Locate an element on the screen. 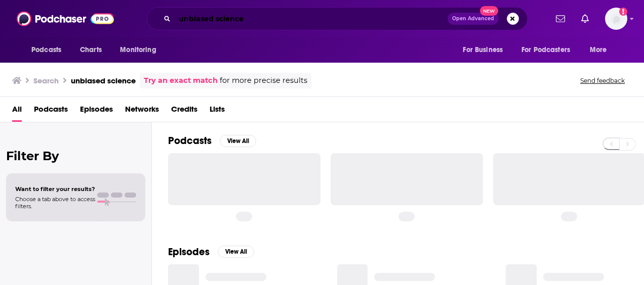  h2: Filter By is located at coordinates (76, 156).